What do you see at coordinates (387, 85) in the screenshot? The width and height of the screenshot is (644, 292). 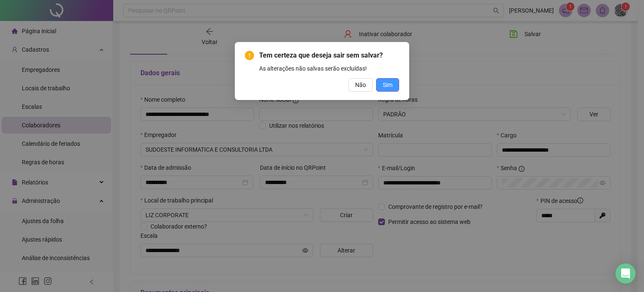 I see `button: Sim` at bounding box center [387, 85].